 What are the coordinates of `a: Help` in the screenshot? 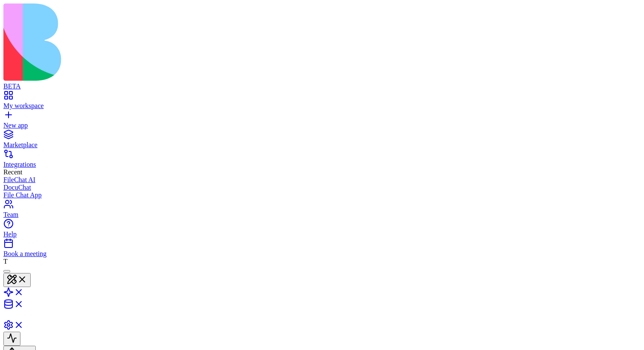 It's located at (322, 230).